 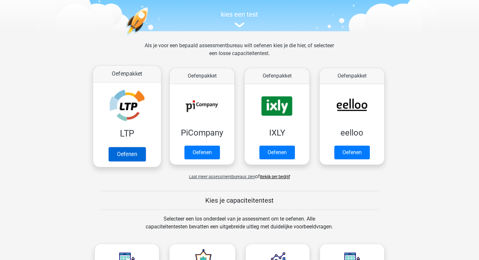 I want to click on div: of, so click(x=239, y=174).